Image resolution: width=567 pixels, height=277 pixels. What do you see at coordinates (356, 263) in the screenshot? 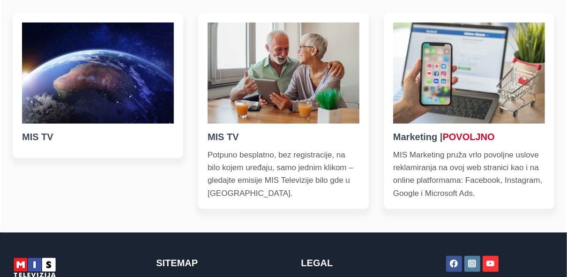
I see `h2: Legal` at bounding box center [356, 263].